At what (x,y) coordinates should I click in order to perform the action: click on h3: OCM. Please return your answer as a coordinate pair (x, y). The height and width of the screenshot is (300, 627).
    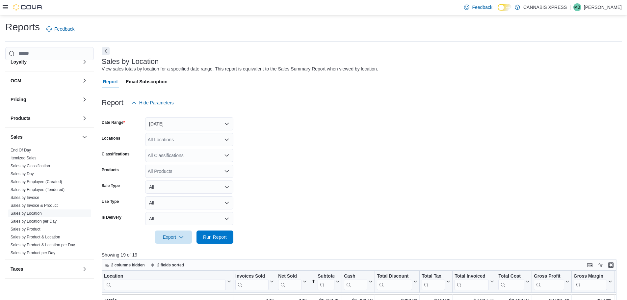
    Looking at the image, I should click on (16, 81).